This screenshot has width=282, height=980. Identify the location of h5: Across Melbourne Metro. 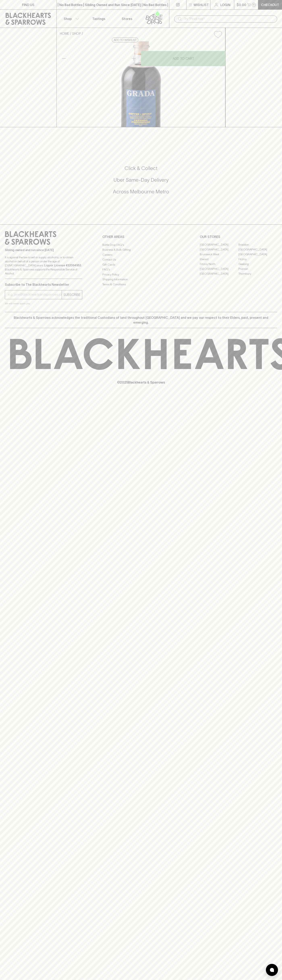
(141, 191).